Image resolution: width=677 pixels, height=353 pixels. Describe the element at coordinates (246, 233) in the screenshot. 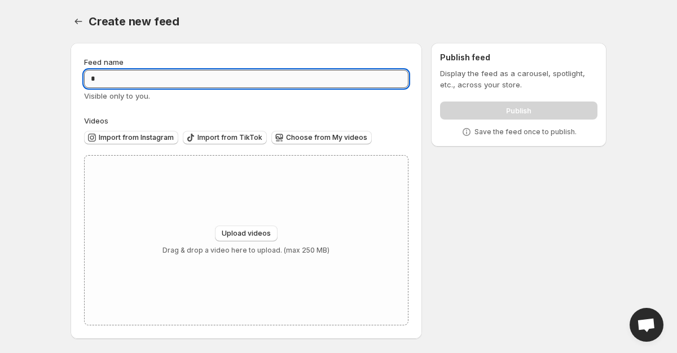

I see `span: Upload videos` at that location.